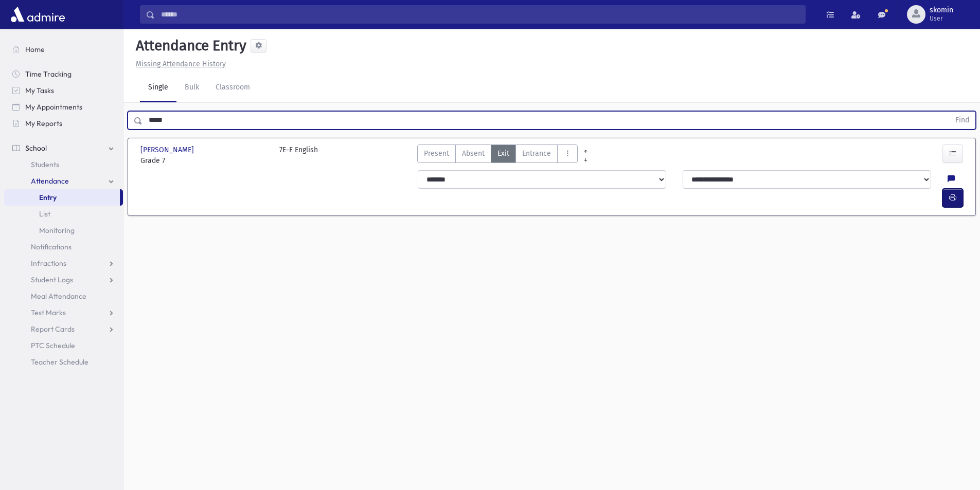  What do you see at coordinates (49, 263) in the screenshot?
I see `span: Infractions` at bounding box center [49, 263].